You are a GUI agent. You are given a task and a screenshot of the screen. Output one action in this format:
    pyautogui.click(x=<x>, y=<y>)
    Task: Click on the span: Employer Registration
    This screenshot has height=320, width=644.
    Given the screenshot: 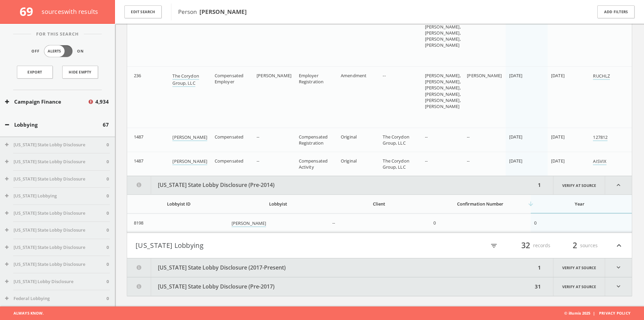 What is the action you would take?
    pyautogui.click(x=311, y=79)
    